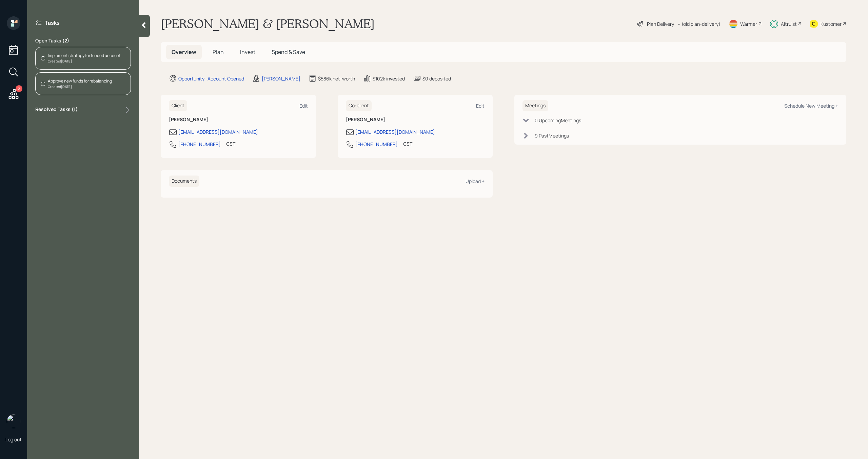 This screenshot has height=459, width=868. What do you see at coordinates (184, 181) in the screenshot?
I see `h6: Documents` at bounding box center [184, 181].